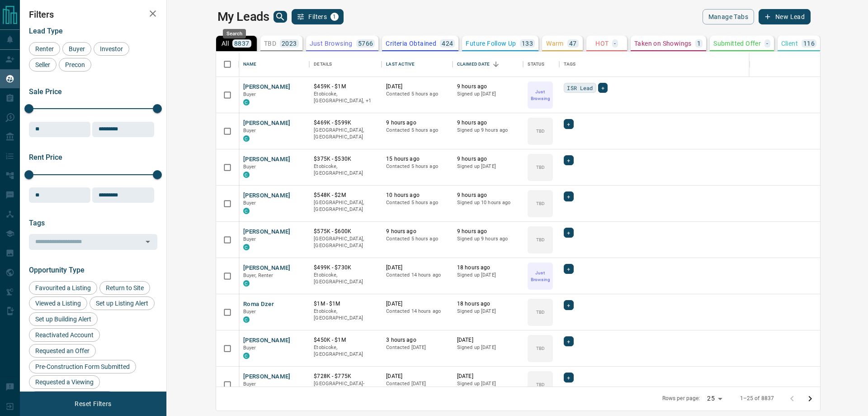 The image size is (868, 416). What do you see at coordinates (63, 288) in the screenshot?
I see `span: Favourited a Listing` at bounding box center [63, 288].